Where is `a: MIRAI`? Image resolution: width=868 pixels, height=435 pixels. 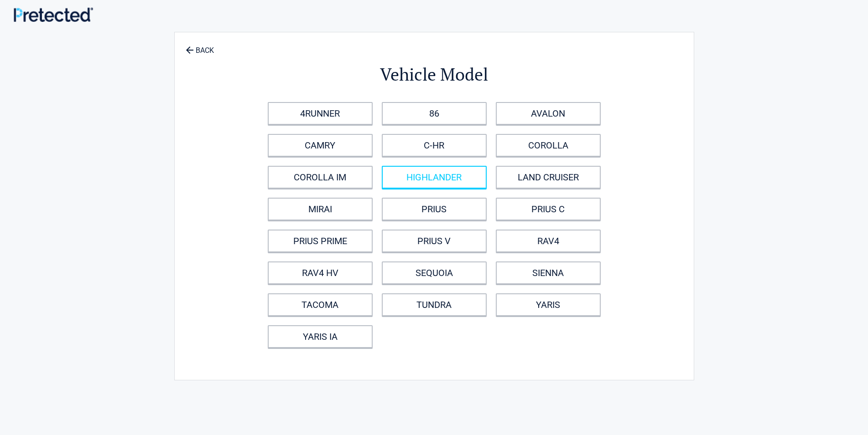 a: MIRAI is located at coordinates (320, 209).